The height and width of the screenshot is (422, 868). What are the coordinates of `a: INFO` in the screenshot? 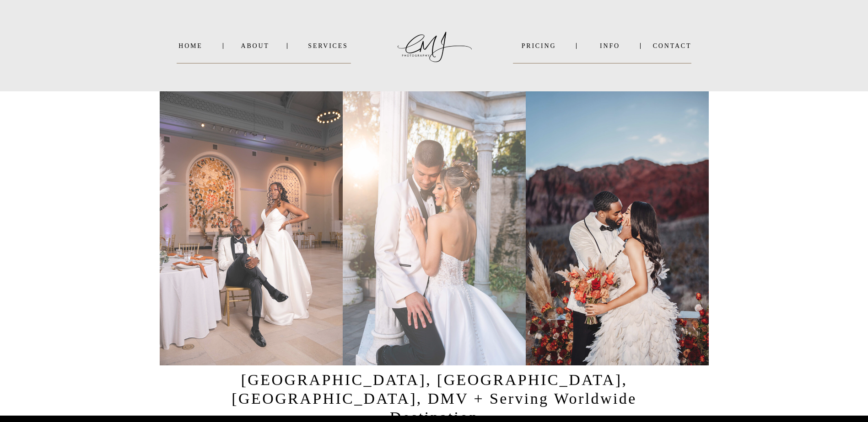 It's located at (610, 46).